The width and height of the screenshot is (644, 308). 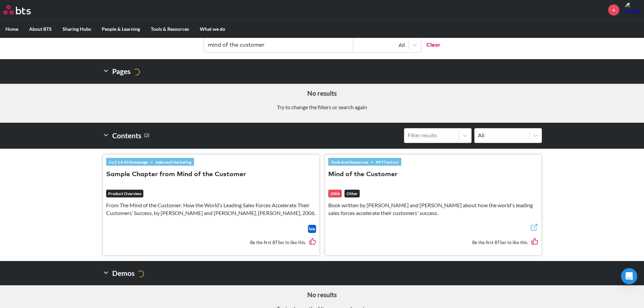 What do you see at coordinates (335, 194) in the screenshot?
I see `div: 2006` at bounding box center [335, 194].